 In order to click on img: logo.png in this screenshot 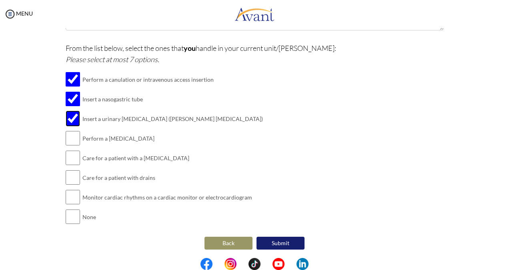, I will do `click(255, 14)`.